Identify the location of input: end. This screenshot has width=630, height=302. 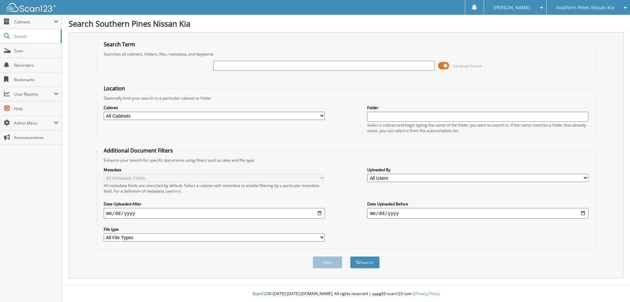
(478, 213).